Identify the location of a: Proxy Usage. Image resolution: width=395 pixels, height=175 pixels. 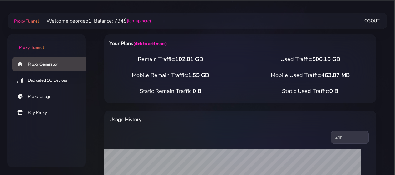
(52, 97).